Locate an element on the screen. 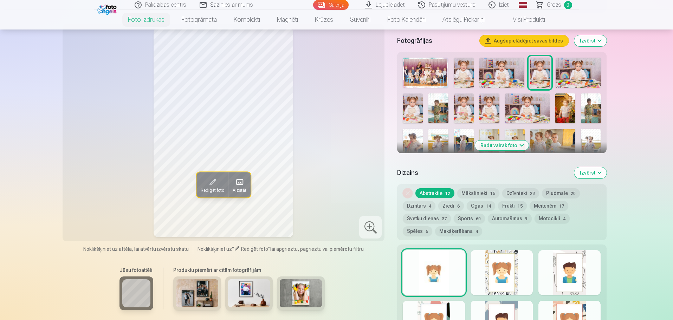 The height and width of the screenshot is (320, 673). a: Foto kalendāri is located at coordinates (406, 20).